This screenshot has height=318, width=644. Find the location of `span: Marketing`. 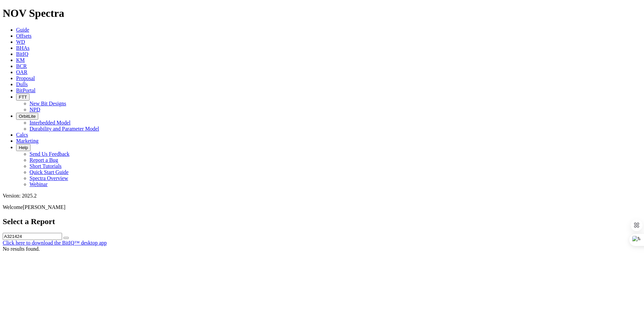

span: Marketing is located at coordinates (27, 140).